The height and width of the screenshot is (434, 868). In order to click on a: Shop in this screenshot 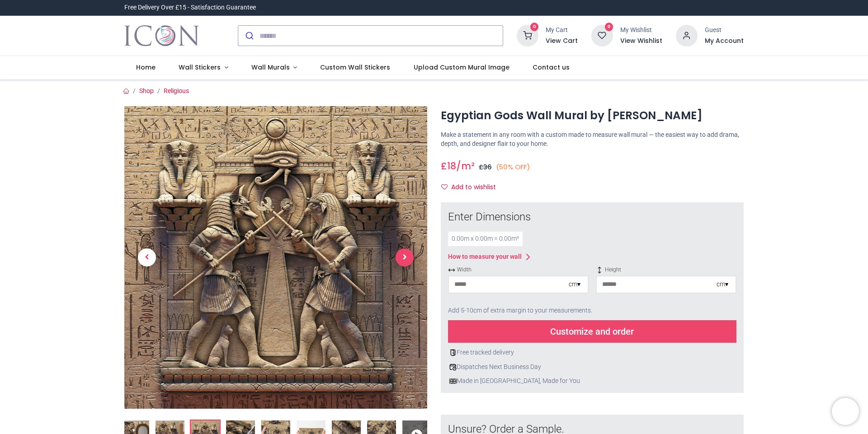, I will do `click(147, 91)`.